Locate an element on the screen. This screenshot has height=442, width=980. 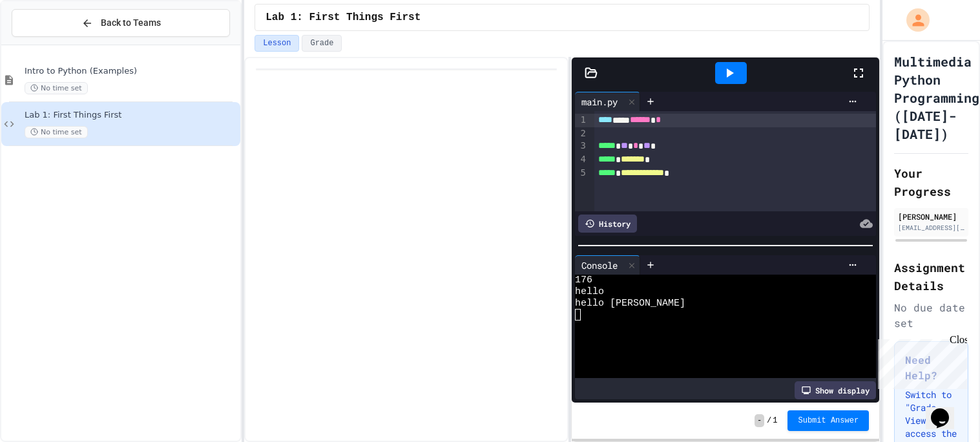
div: History is located at coordinates (607, 224).